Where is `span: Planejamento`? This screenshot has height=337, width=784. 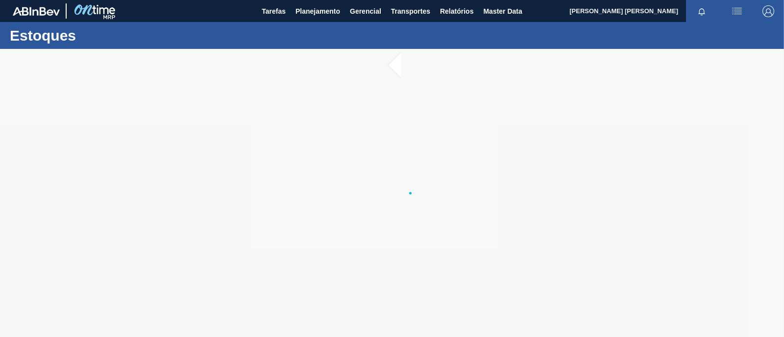
span: Planejamento is located at coordinates (317, 11).